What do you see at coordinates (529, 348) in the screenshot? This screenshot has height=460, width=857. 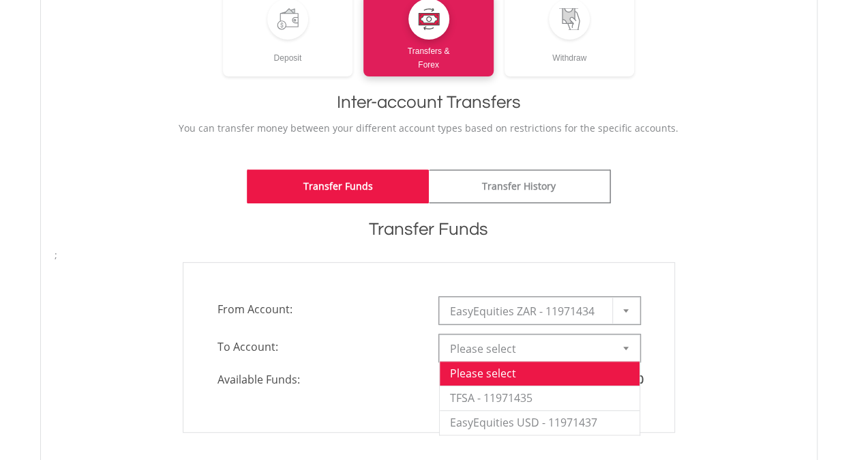 I see `span: Please select` at bounding box center [529, 348].